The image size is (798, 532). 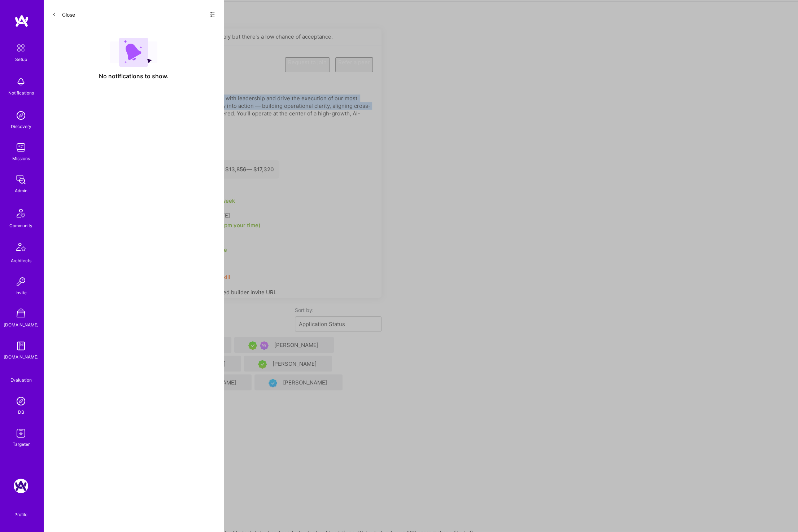 What do you see at coordinates (21, 59) in the screenshot?
I see `div: Setup` at bounding box center [21, 59].